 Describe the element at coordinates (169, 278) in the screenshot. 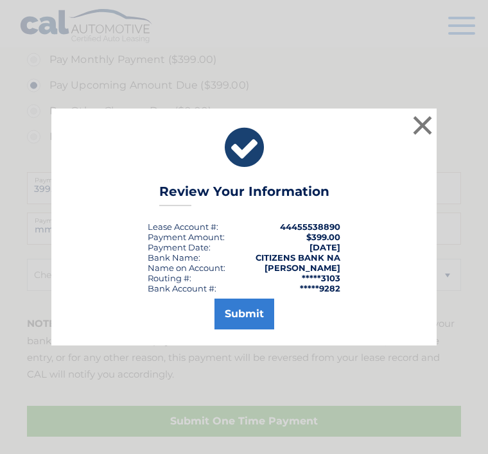

I see `div: Routing #:` at that location.